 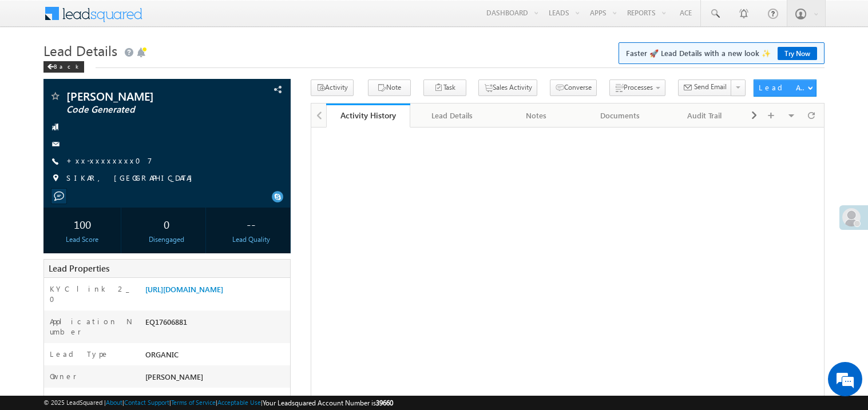 I want to click on span: 39660, so click(x=384, y=402).